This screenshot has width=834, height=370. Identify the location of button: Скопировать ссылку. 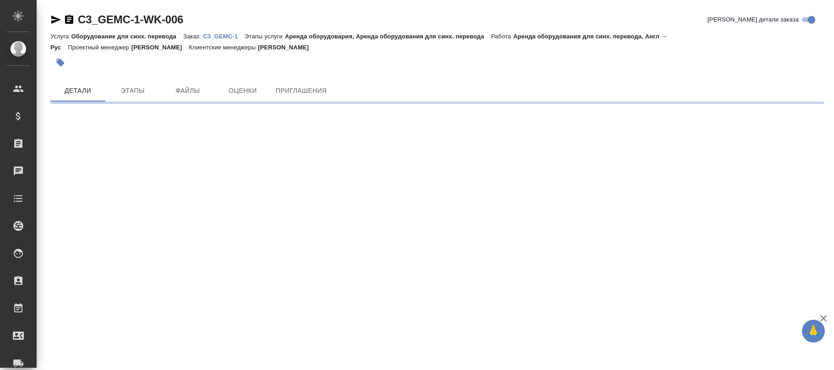
(69, 20).